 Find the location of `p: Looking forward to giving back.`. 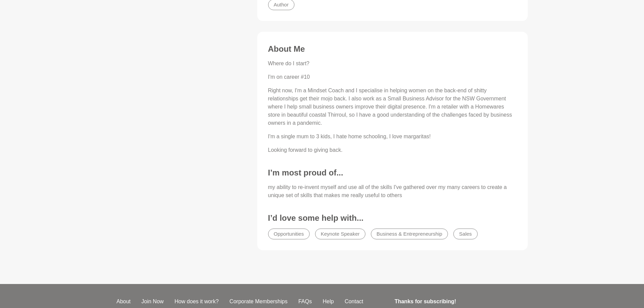

p: Looking forward to giving back. is located at coordinates (392, 150).